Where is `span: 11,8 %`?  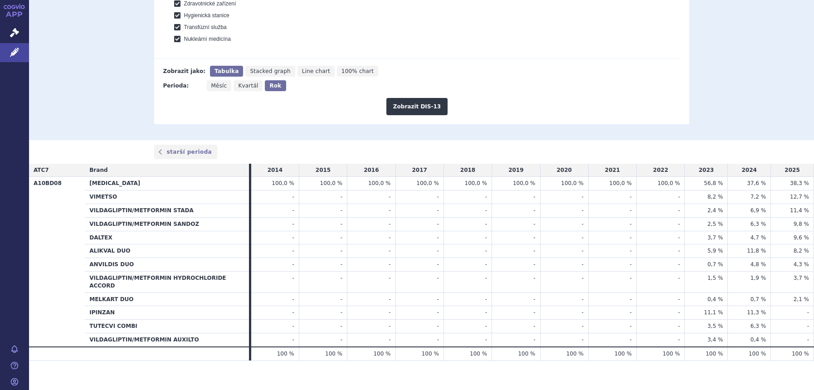
span: 11,8 % is located at coordinates (756, 251).